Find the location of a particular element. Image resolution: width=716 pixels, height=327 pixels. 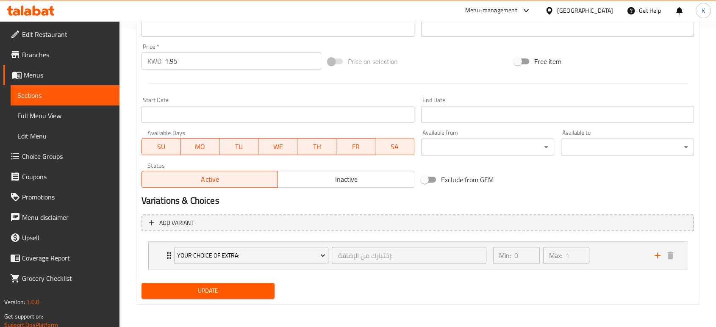

span: FR is located at coordinates (356, 147).